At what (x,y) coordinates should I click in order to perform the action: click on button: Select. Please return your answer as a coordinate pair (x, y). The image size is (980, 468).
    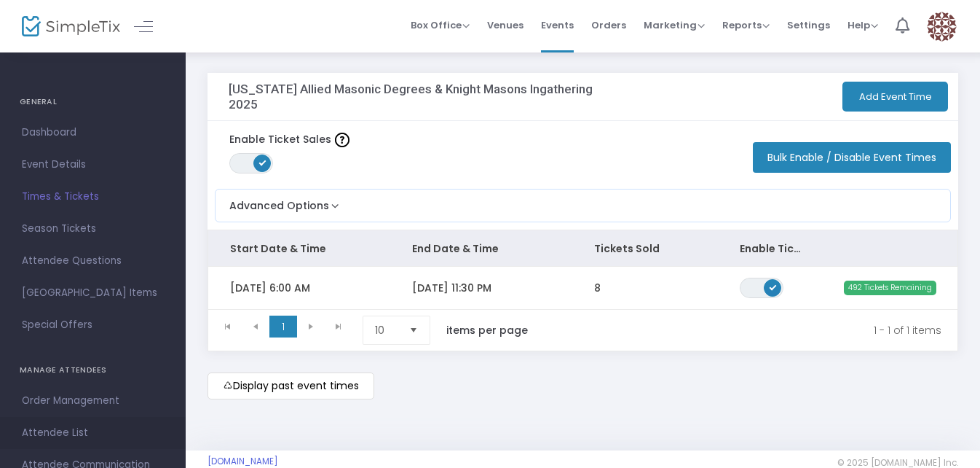
    Looking at the image, I should click on (414, 330).